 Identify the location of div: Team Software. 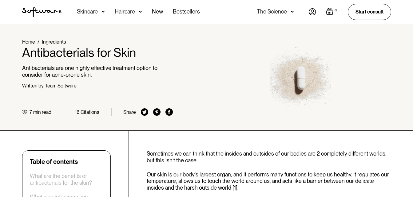
(61, 86).